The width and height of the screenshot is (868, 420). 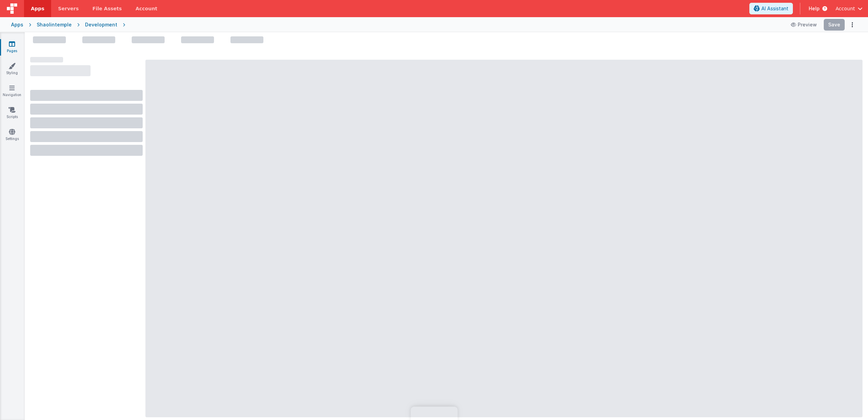 What do you see at coordinates (107, 9) in the screenshot?
I see `span: File Assets` at bounding box center [107, 9].